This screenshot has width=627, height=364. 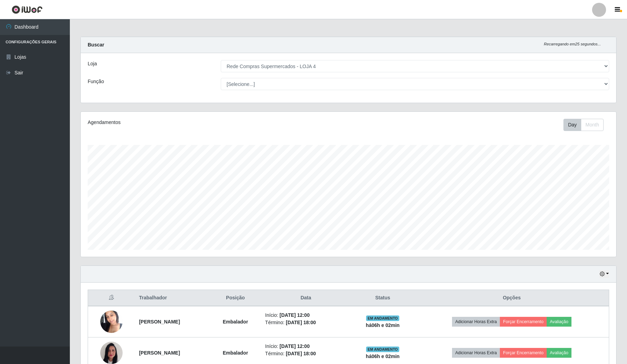 What do you see at coordinates (305, 298) in the screenshot?
I see `th: Data` at bounding box center [305, 298].